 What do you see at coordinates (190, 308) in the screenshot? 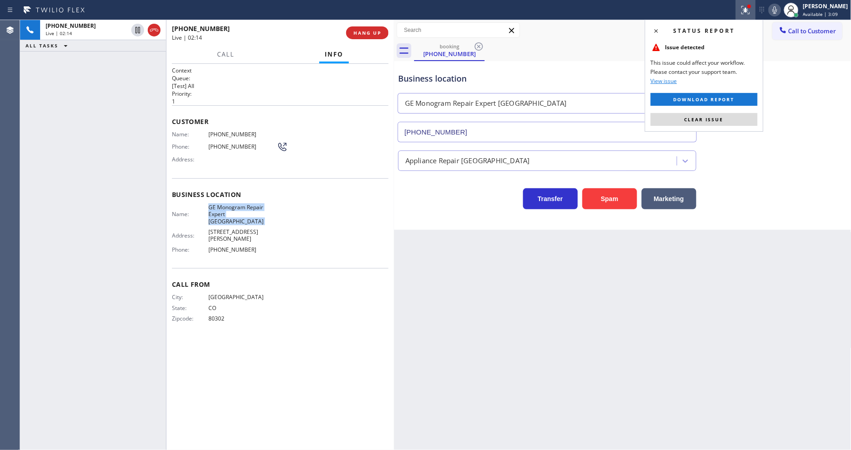
I see `span: State:` at bounding box center [190, 308].